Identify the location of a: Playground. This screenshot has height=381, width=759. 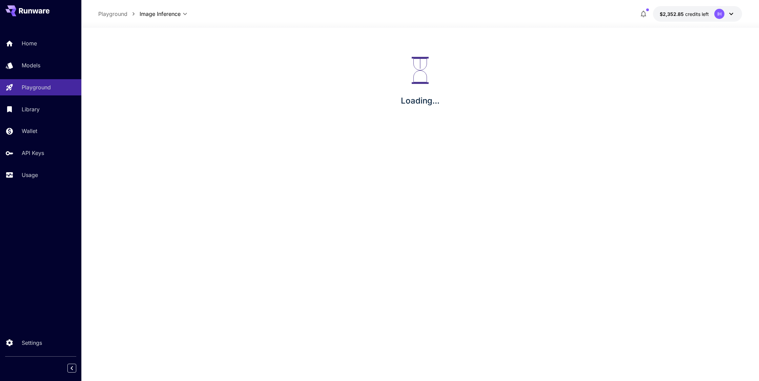
(113, 14).